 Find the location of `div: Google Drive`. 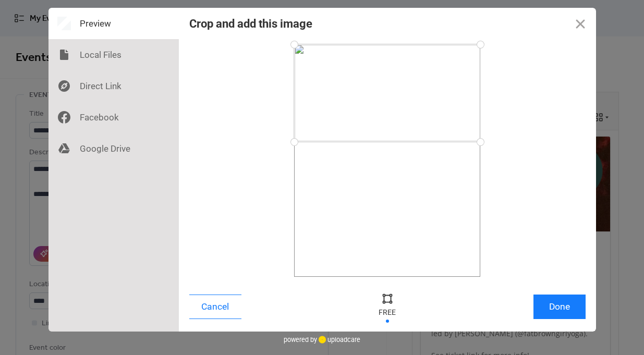

div: Google Drive is located at coordinates (114, 148).